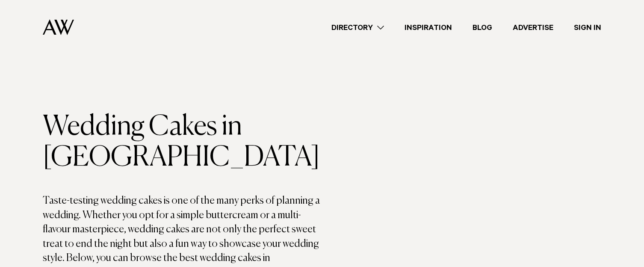 The height and width of the screenshot is (267, 644). I want to click on img: Auckland Weddings Logo, so click(58, 27).